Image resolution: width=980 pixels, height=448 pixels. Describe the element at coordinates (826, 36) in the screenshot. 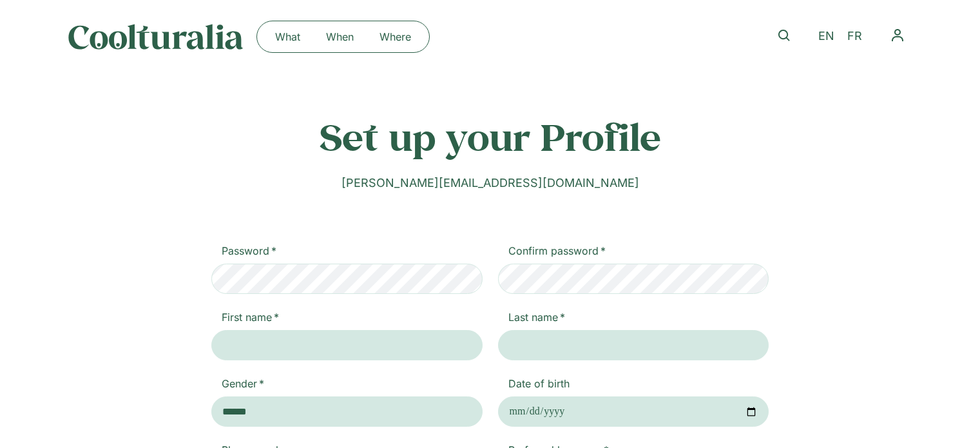

I see `a: EN` at that location.